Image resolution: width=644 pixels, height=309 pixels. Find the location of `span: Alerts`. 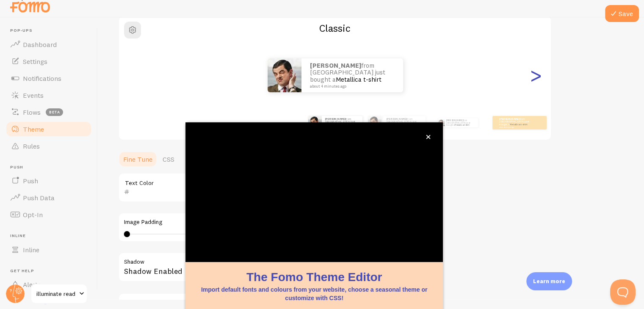

span: Alerts is located at coordinates (32, 284).